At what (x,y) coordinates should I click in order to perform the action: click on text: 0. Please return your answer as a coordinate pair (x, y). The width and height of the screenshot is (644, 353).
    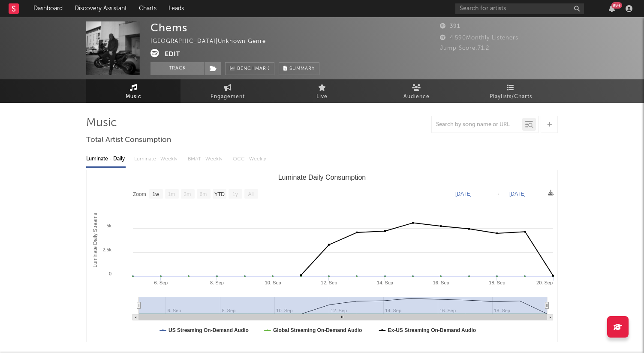
    Looking at the image, I should click on (110, 274).